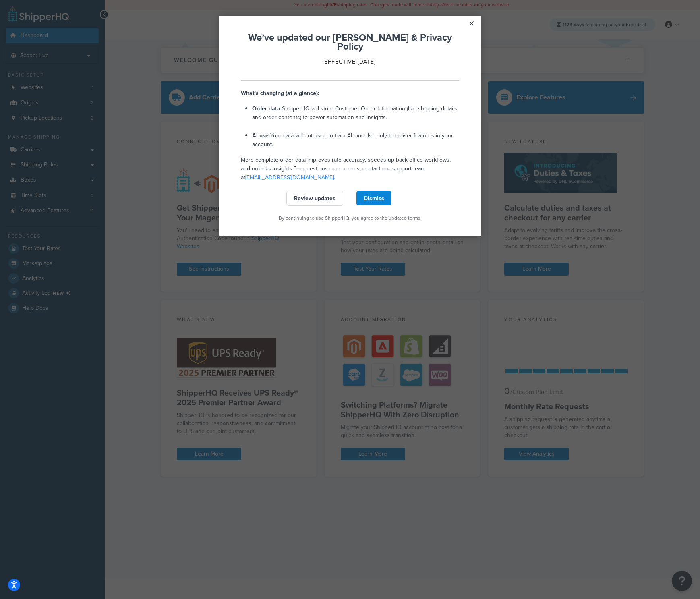 This screenshot has width=700, height=599. What do you see at coordinates (374, 198) in the screenshot?
I see `a: Dismiss` at bounding box center [374, 198].